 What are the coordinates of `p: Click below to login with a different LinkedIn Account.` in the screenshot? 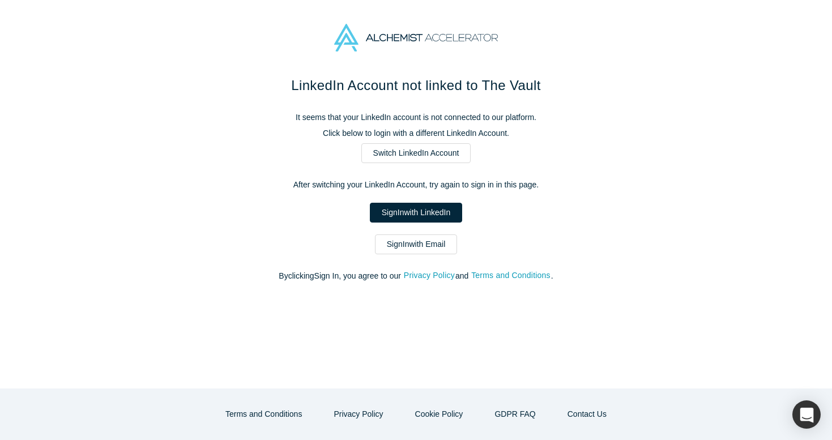 It's located at (417, 133).